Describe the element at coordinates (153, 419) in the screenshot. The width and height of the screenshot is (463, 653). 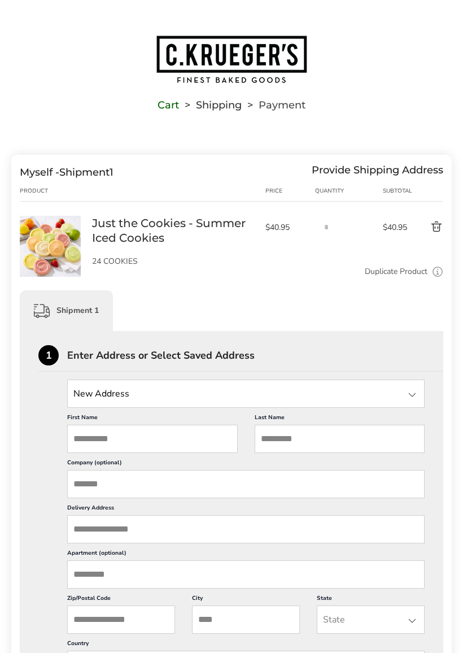
I see `label: First Name` at that location.